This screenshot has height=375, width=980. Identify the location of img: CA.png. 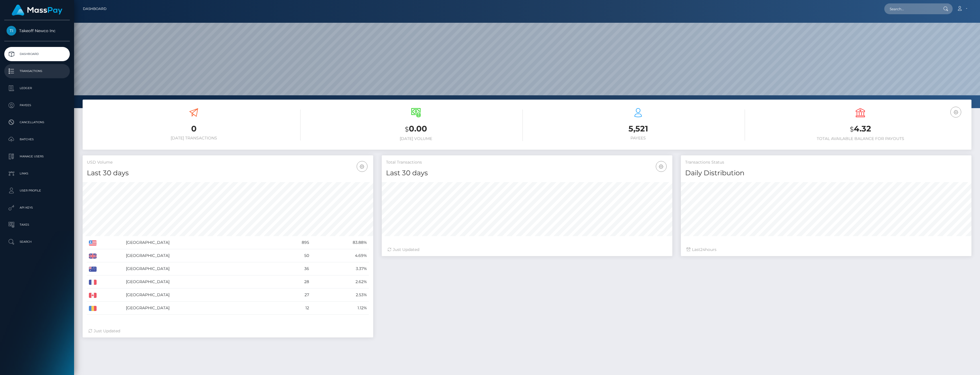
(92, 295).